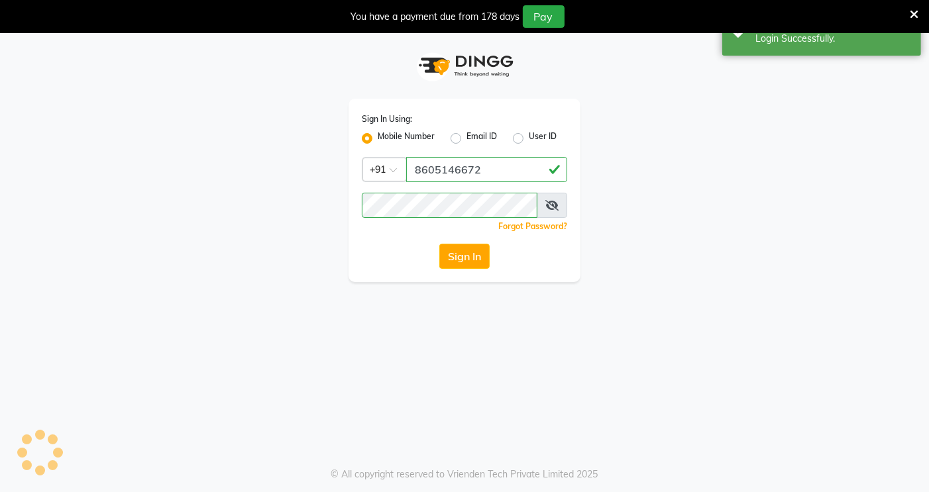  I want to click on label: Mobile Number, so click(406, 138).